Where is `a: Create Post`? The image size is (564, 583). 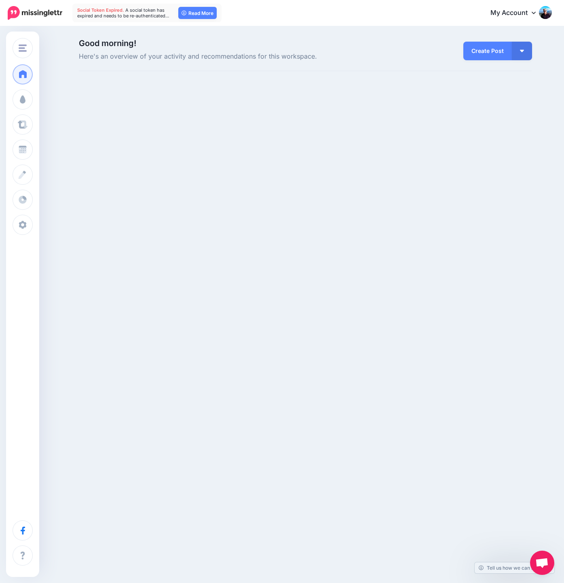 a: Create Post is located at coordinates (487, 51).